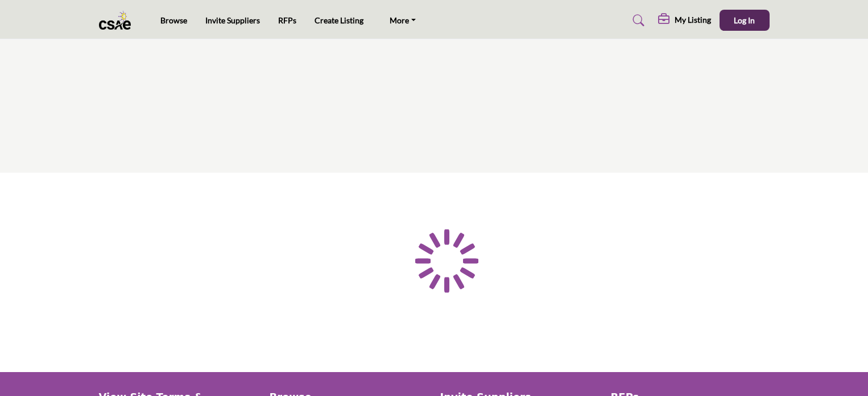 Image resolution: width=868 pixels, height=396 pixels. Describe the element at coordinates (693, 20) in the screenshot. I see `h5: My Listing` at that location.